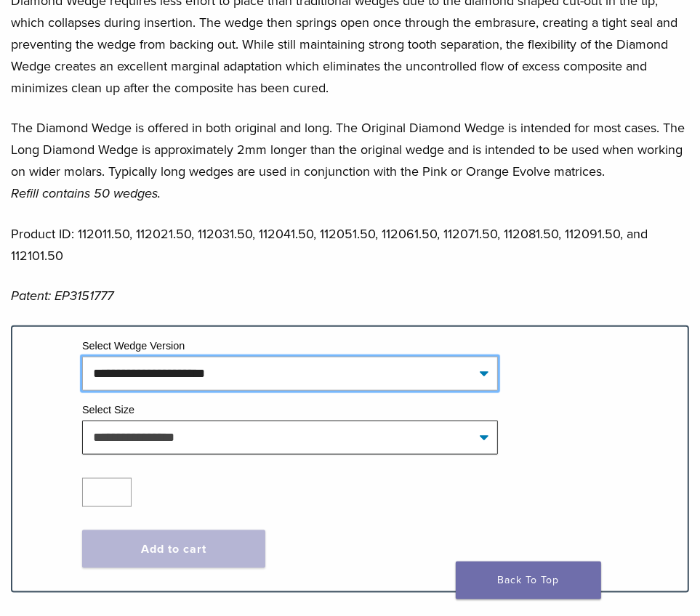 Image resolution: width=700 pixels, height=616 pixels. What do you see at coordinates (86, 193) in the screenshot?
I see `em: Refill contains 50 wedges.` at bounding box center [86, 193].